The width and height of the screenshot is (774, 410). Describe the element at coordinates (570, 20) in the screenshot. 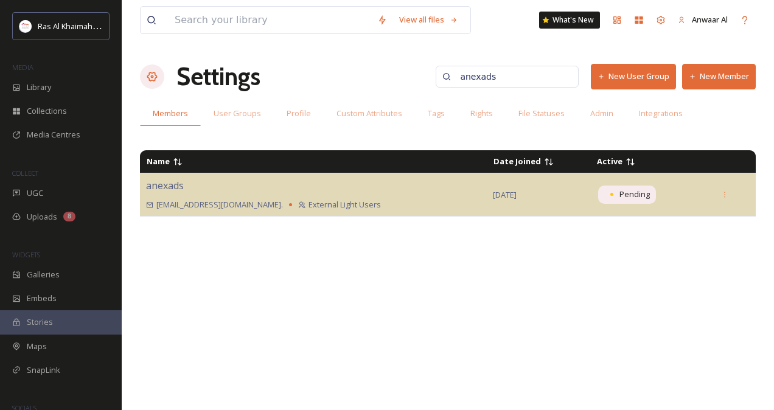

I see `a: What's New` at that location.